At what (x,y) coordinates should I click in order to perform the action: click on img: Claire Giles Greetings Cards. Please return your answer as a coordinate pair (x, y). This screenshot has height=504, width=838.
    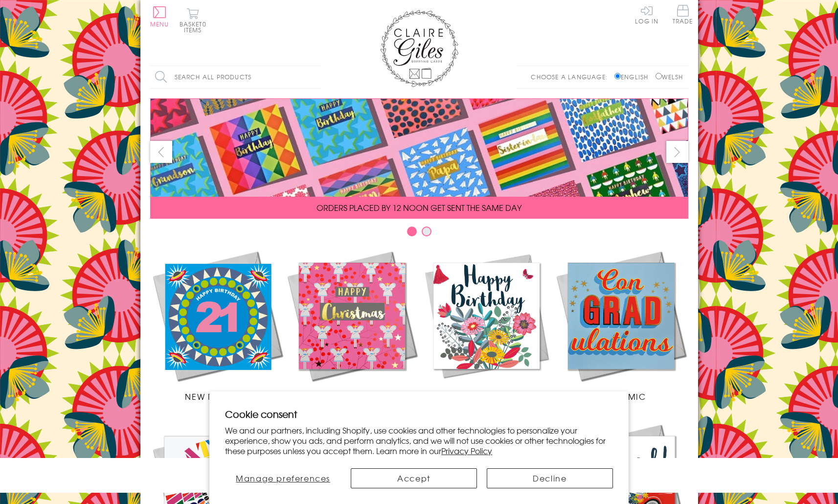
    Looking at the image, I should click on (419, 48).